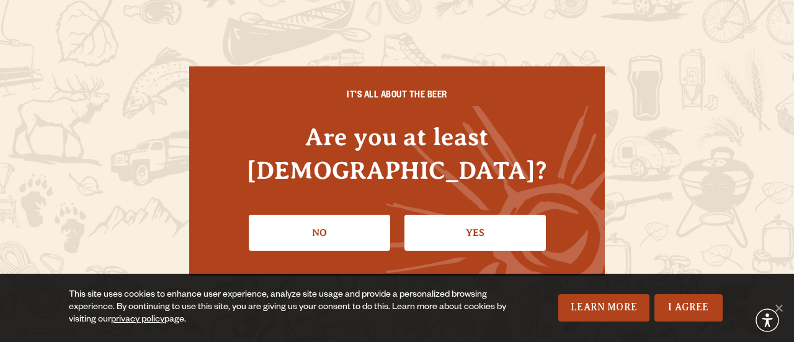  Describe the element at coordinates (397, 97) in the screenshot. I see `h6: IT'S ALL ABOUT THE BEER` at that location.